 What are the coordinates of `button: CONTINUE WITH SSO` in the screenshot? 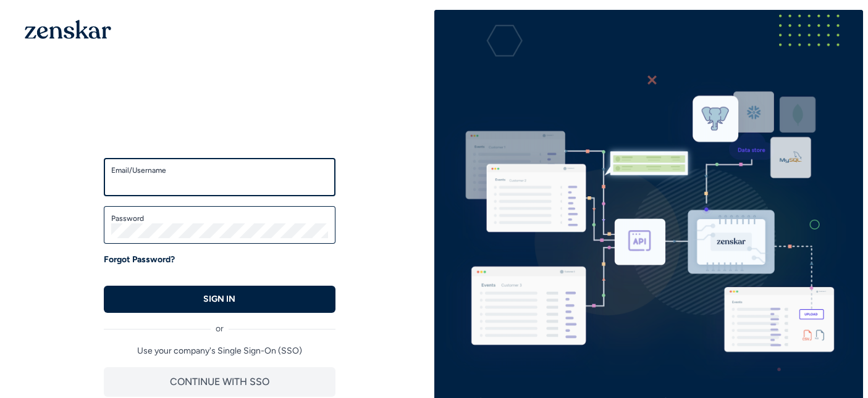 It's located at (219, 382).